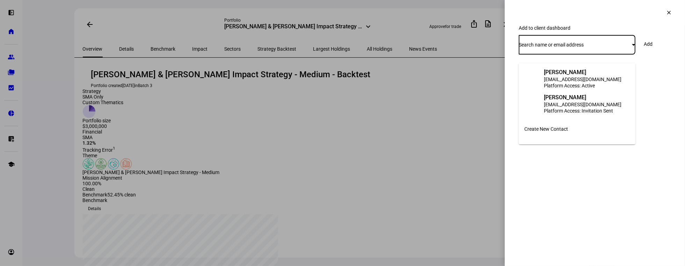 Image resolution: width=685 pixels, height=266 pixels. What do you see at coordinates (582, 86) in the screenshot?
I see `div: Platform Access: Active` at bounding box center [582, 86].